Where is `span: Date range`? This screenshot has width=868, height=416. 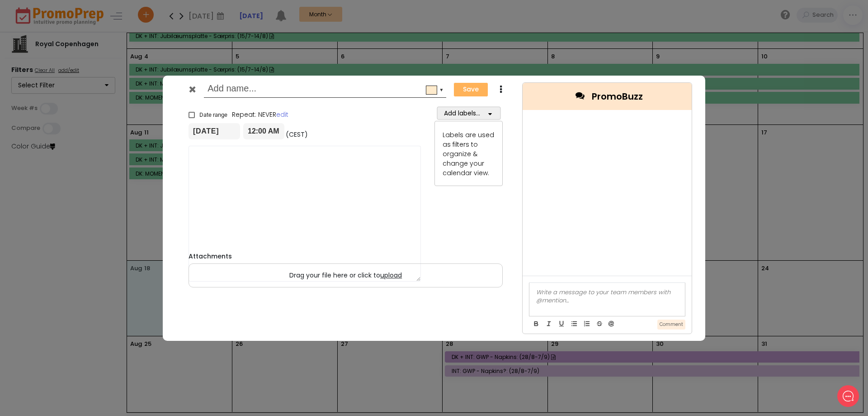
span: Date range is located at coordinates (213, 115).